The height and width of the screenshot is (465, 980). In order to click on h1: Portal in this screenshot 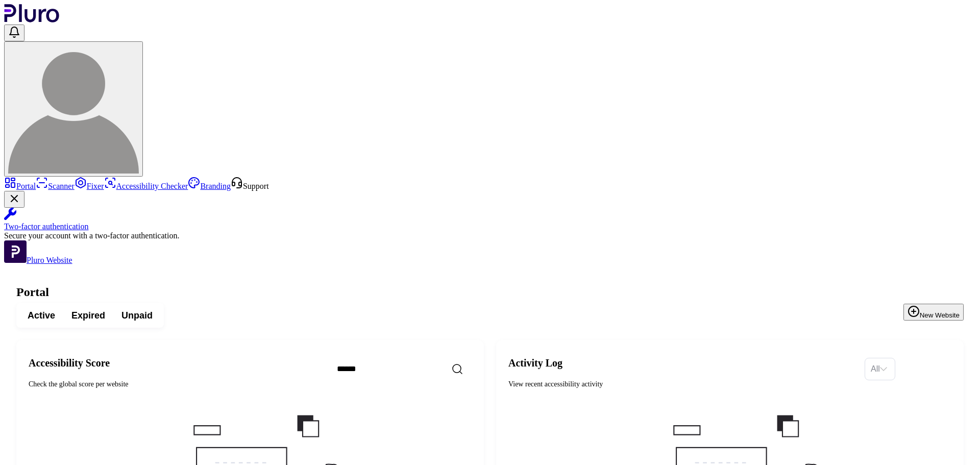, I will do `click(490, 292)`.